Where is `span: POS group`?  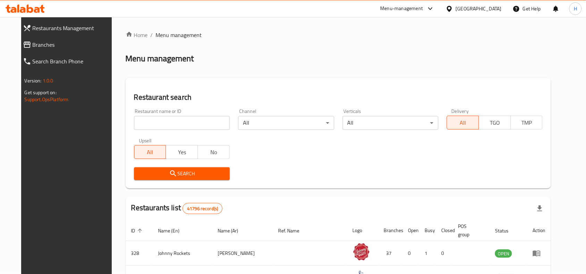 span: POS group is located at coordinates (469, 231).